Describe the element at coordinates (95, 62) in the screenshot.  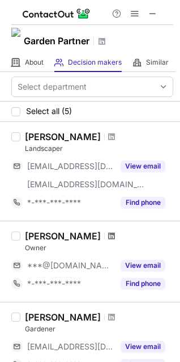
I see `span: Decision makers` at that location.